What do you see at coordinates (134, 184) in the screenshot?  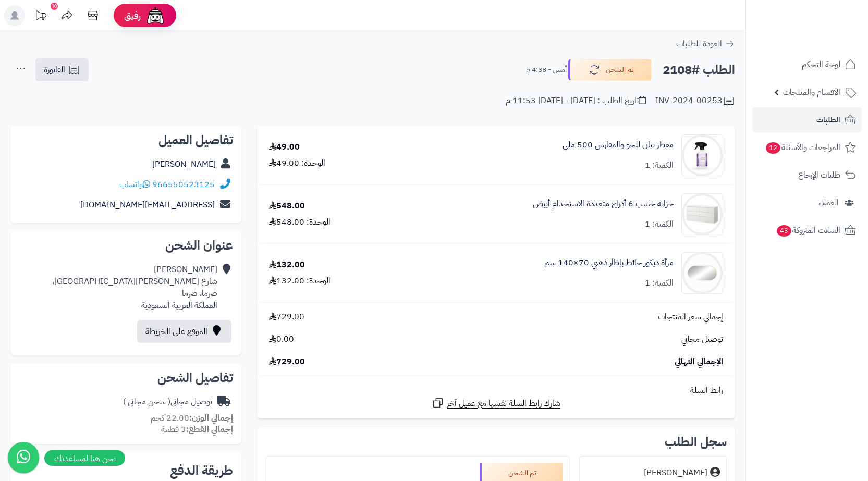 I see `a: واتساب` at bounding box center [134, 184].